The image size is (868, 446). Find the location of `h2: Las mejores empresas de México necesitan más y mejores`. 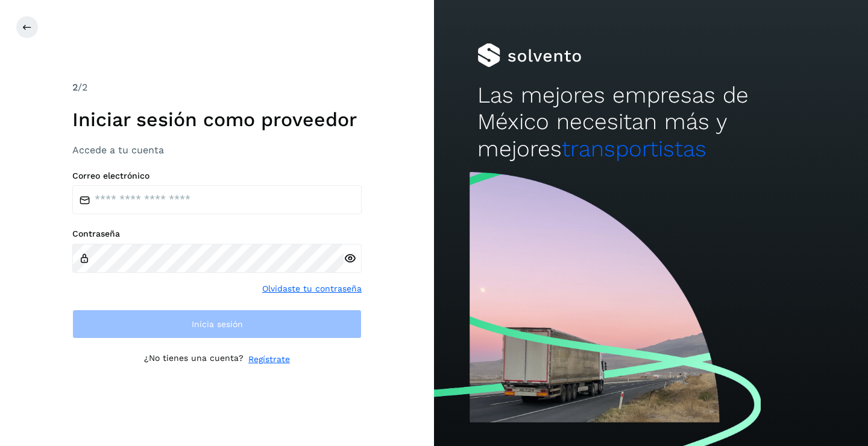

h2: Las mejores empresas de México necesitan más y mejores is located at coordinates (651, 122).